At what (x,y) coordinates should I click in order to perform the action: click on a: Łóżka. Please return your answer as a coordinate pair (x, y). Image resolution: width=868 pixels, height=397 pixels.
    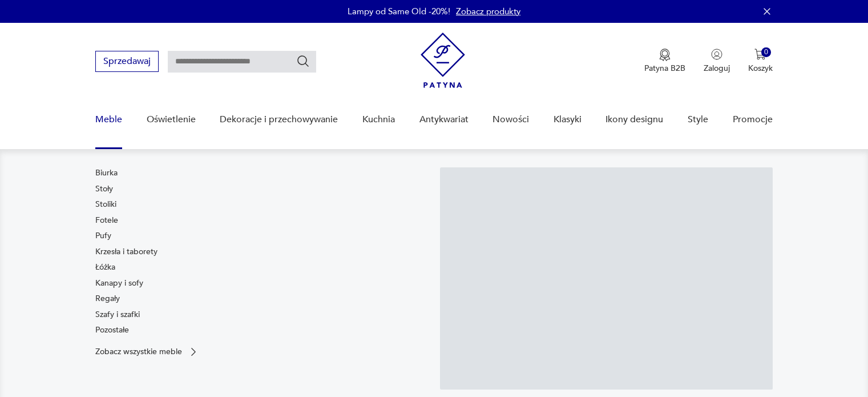
    Looking at the image, I should click on (105, 267).